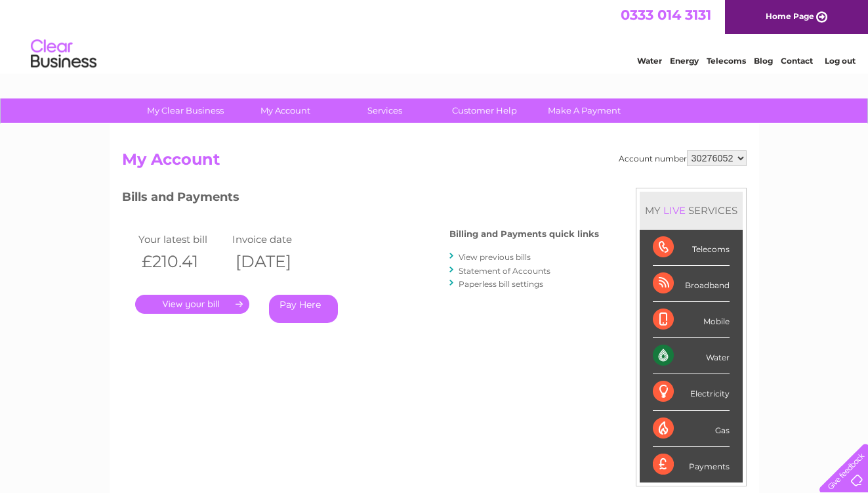  I want to click on h3: Bills and Payments, so click(360, 199).